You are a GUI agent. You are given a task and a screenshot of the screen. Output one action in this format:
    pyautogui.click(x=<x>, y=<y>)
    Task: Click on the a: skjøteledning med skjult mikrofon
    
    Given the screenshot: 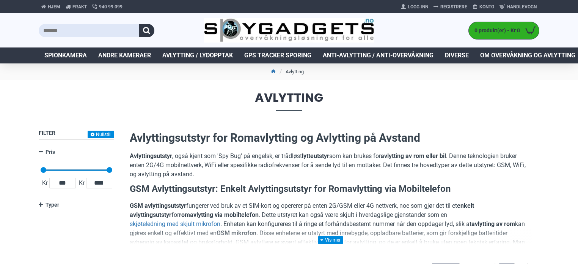 What is the action you would take?
    pyautogui.click(x=175, y=224)
    